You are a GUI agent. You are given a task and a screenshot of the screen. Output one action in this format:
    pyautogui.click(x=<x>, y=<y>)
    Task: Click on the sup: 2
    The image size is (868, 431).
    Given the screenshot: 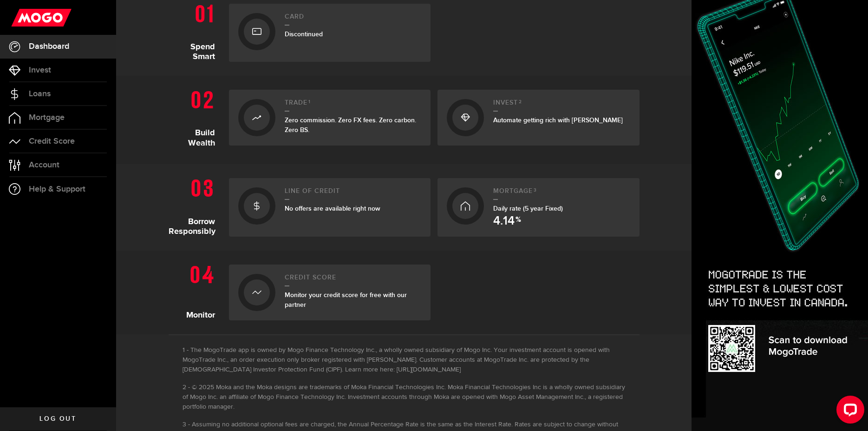 What is the action you would take?
    pyautogui.click(x=521, y=102)
    